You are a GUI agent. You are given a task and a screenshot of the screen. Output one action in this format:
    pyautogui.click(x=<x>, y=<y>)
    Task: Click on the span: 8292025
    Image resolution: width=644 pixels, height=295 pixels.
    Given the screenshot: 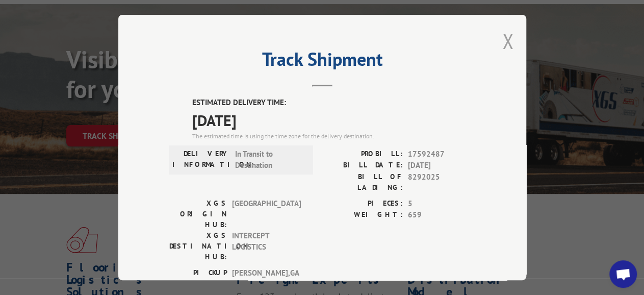 What is the action you would take?
    pyautogui.click(x=442, y=182)
    